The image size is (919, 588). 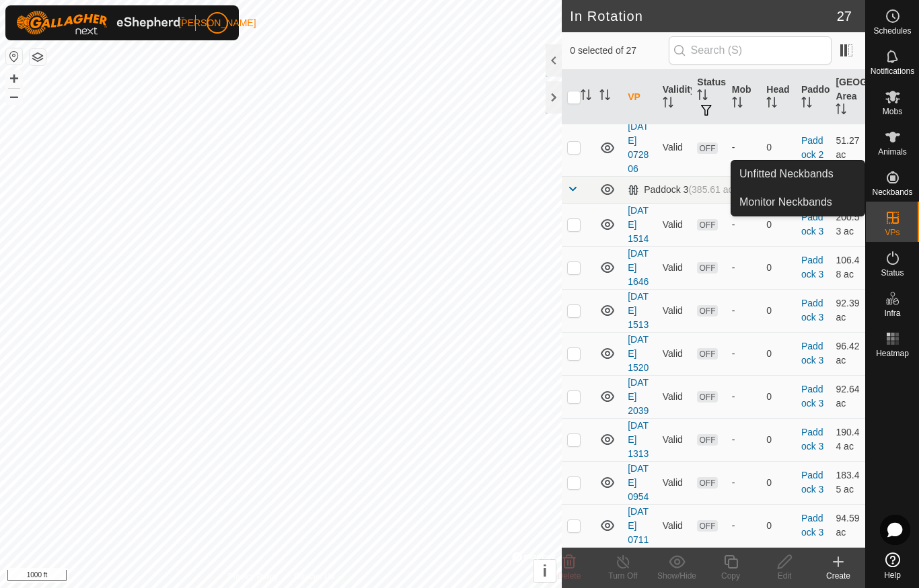 I want to click on a: Unfitted Neckbands, so click(x=798, y=174).